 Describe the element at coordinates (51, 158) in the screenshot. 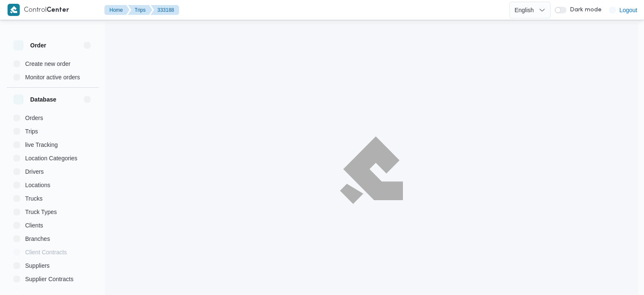

I see `span: Location Categories` at that location.